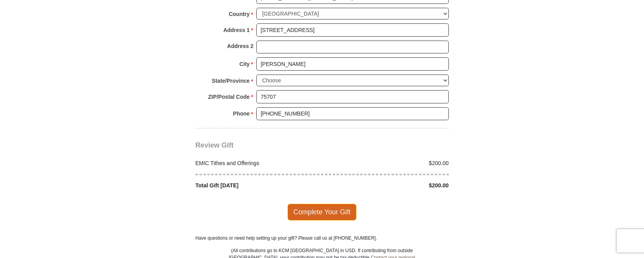 The height and width of the screenshot is (258, 644). What do you see at coordinates (231, 81) in the screenshot?
I see `strong: State/Province` at bounding box center [231, 81].